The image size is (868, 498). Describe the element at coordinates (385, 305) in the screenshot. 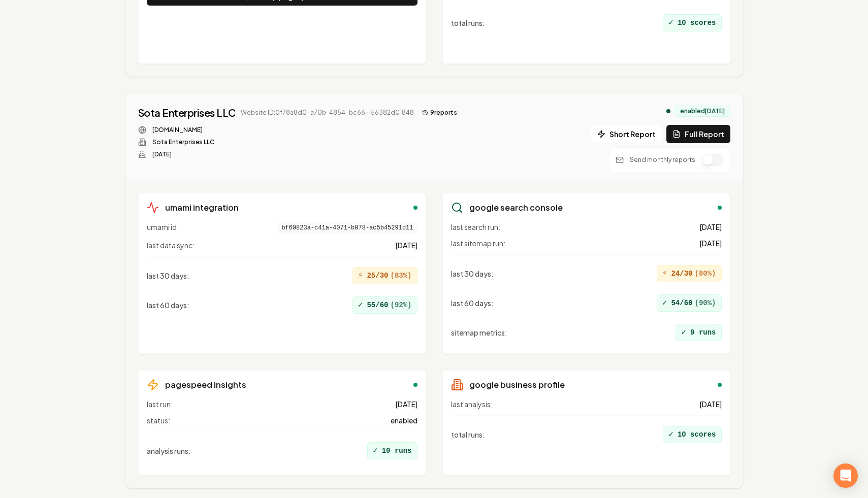

I see `div: 55/60` at that location.